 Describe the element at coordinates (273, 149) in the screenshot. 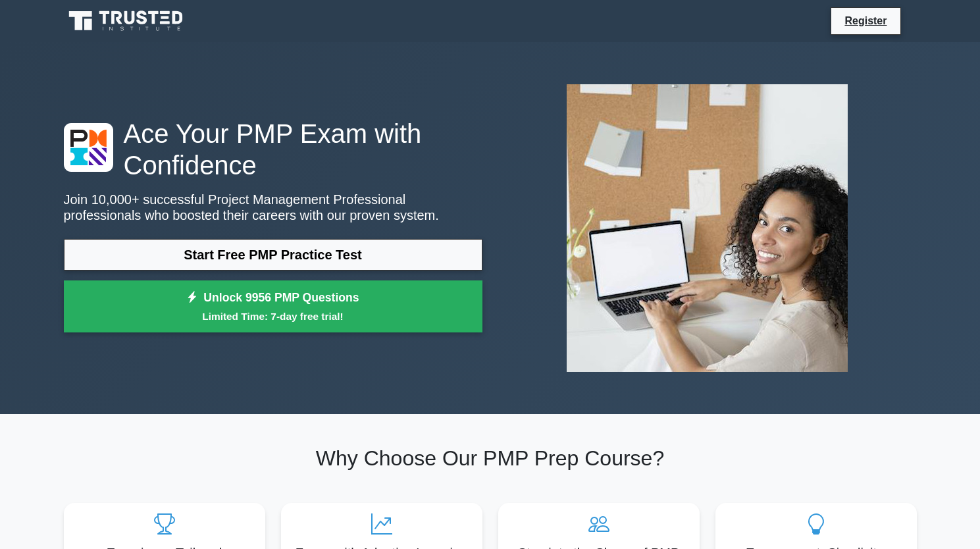

I see `h1: Ace Your PMP Exam with Confidence` at that location.